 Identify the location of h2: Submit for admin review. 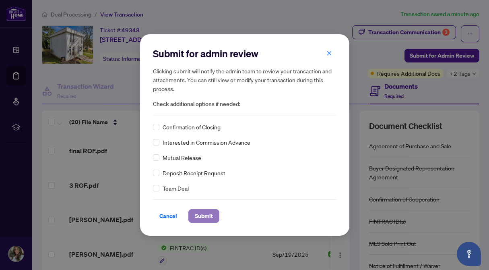
(245, 54).